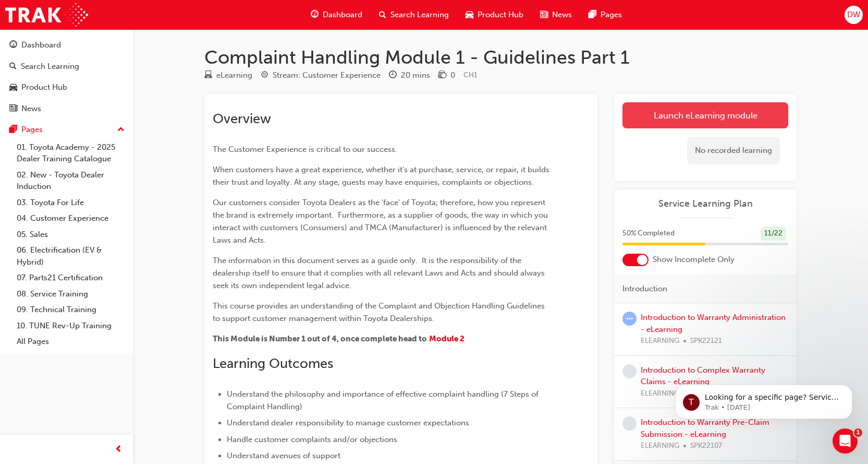  What do you see at coordinates (705, 204) in the screenshot?
I see `span: Service Learning Plan` at bounding box center [705, 204].